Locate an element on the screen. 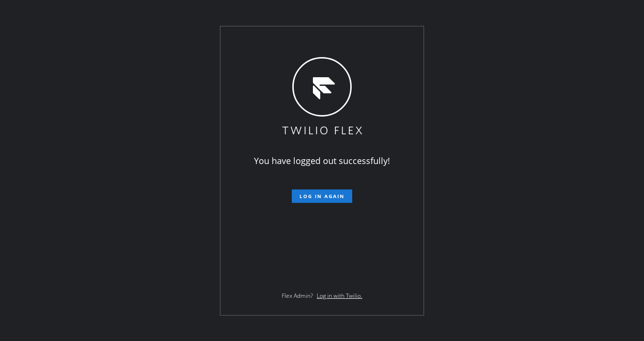 Image resolution: width=644 pixels, height=341 pixels. a: Log in with Twilio. is located at coordinates (339, 295).